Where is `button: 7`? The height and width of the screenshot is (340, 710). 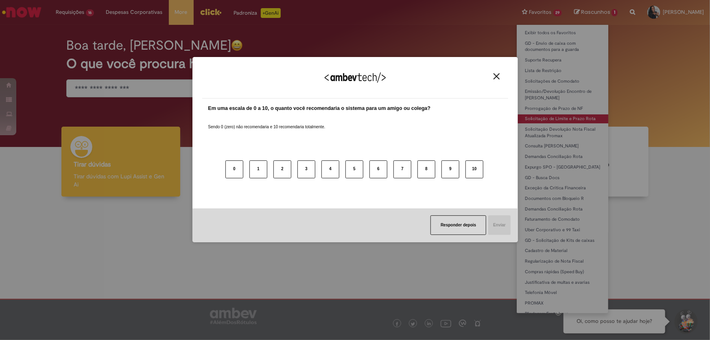
button: 7 is located at coordinates (402, 169).